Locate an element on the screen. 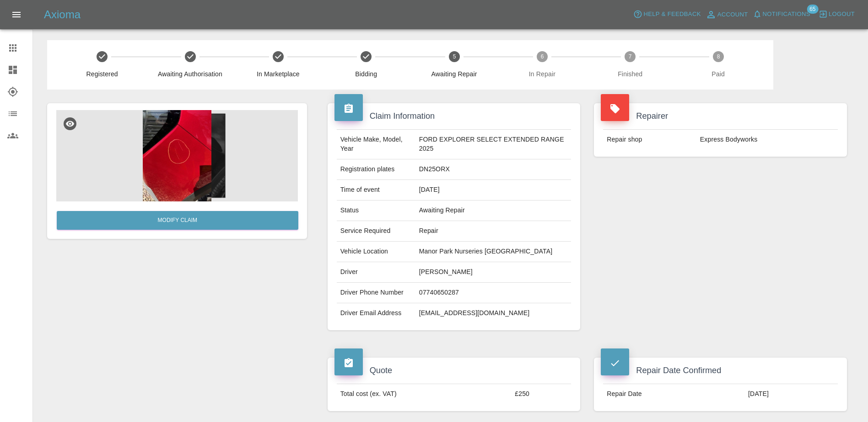 The width and height of the screenshot is (868, 422). span: Finished is located at coordinates (630, 74).